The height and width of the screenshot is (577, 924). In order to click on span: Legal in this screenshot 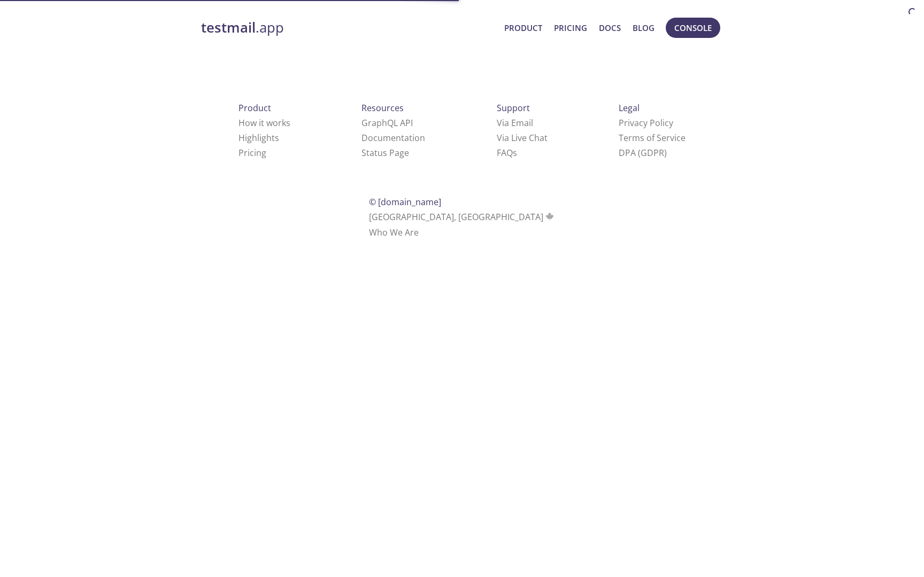, I will do `click(629, 108)`.